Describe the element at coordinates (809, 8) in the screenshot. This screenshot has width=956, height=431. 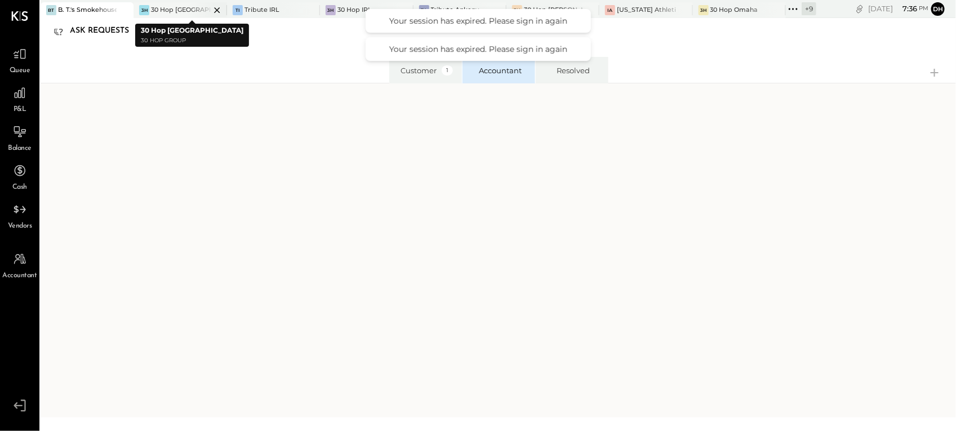
I see `div: + 9` at that location.